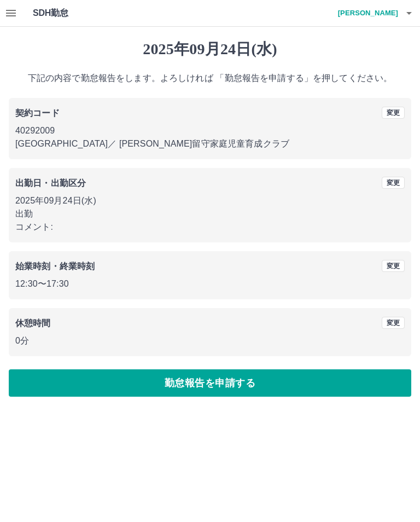 This screenshot has height=522, width=420. What do you see at coordinates (210, 131) in the screenshot?
I see `p: 40292009` at bounding box center [210, 131].